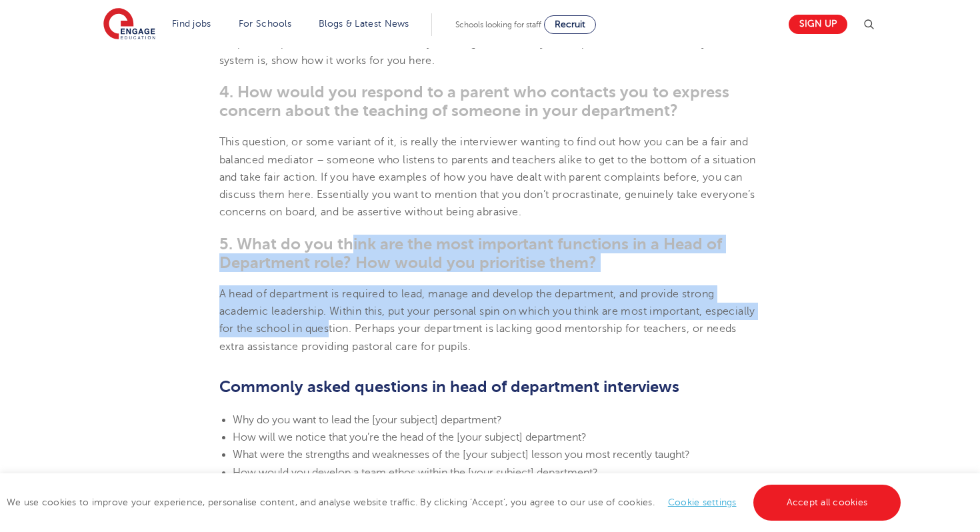 The image size is (980, 532). Describe the element at coordinates (818, 24) in the screenshot. I see `a: Sign up` at that location.